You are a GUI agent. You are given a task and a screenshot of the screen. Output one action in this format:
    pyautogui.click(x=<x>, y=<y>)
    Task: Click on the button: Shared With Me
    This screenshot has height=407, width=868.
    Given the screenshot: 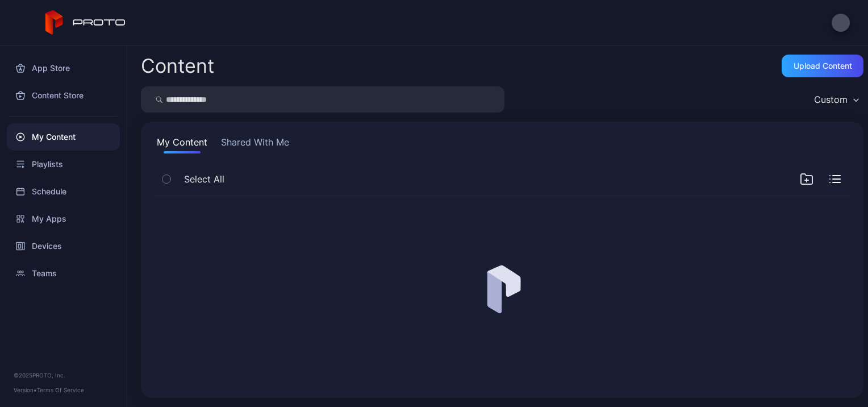 What is the action you would take?
    pyautogui.click(x=255, y=144)
    